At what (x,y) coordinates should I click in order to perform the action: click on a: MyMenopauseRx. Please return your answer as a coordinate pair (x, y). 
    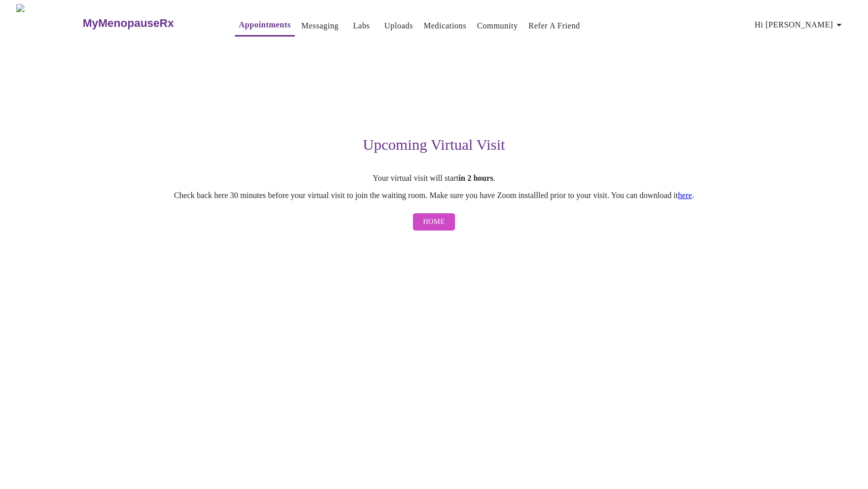
    Looking at the image, I should click on (148, 24).